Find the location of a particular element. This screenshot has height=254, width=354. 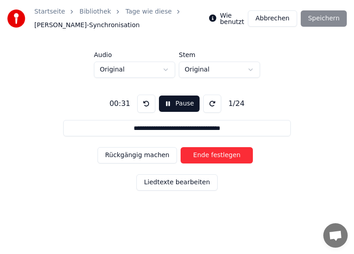

label: Stem is located at coordinates (220, 55).